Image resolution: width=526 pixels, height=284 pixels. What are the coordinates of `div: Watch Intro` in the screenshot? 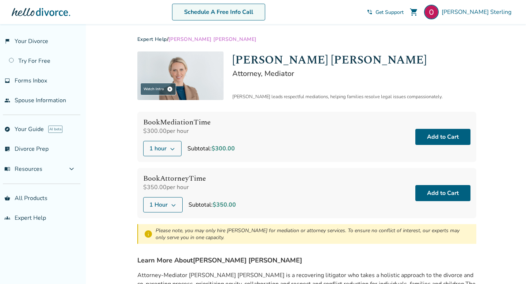 It's located at (158, 89).